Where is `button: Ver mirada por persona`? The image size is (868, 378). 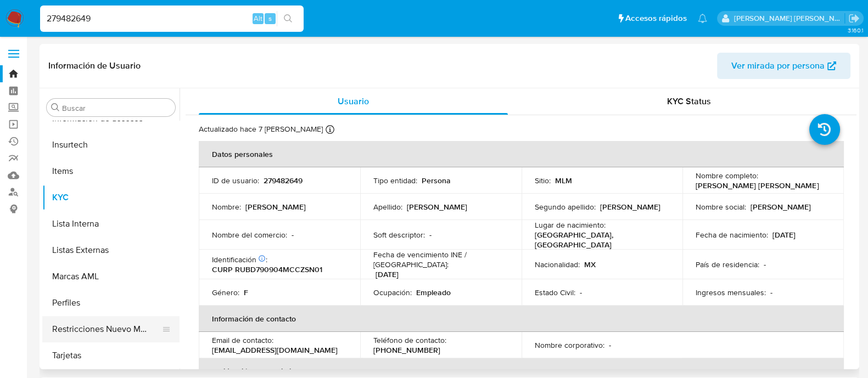
button: Ver mirada por persona is located at coordinates (784, 66).